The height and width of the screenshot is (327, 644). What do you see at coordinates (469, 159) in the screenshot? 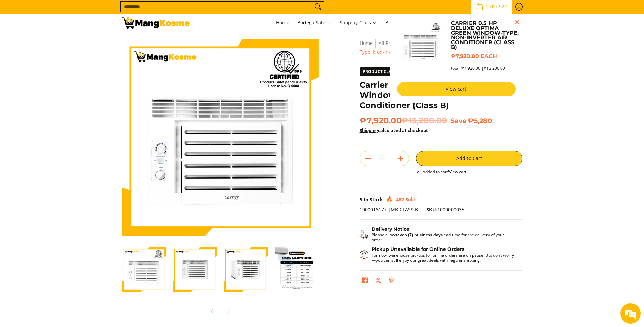
I see `button: Add to Cart` at bounding box center [469, 159].